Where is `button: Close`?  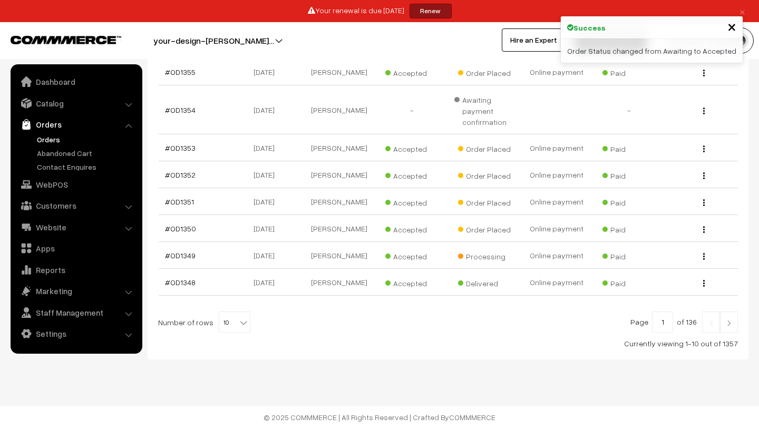 button: Close is located at coordinates (731, 26).